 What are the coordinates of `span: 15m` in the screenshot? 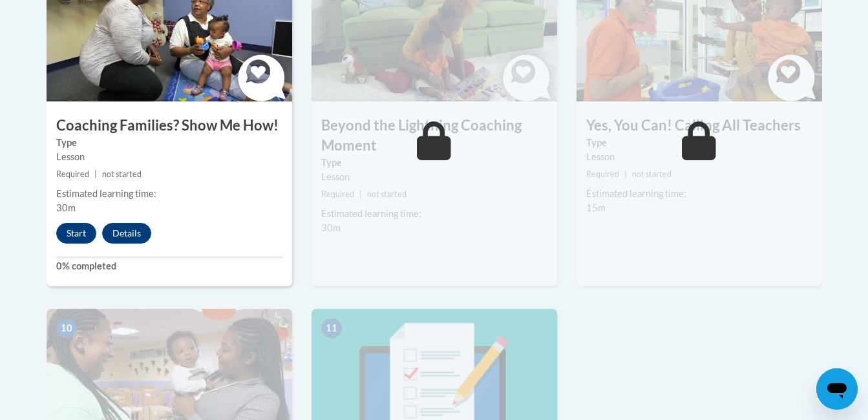 It's located at (595, 207).